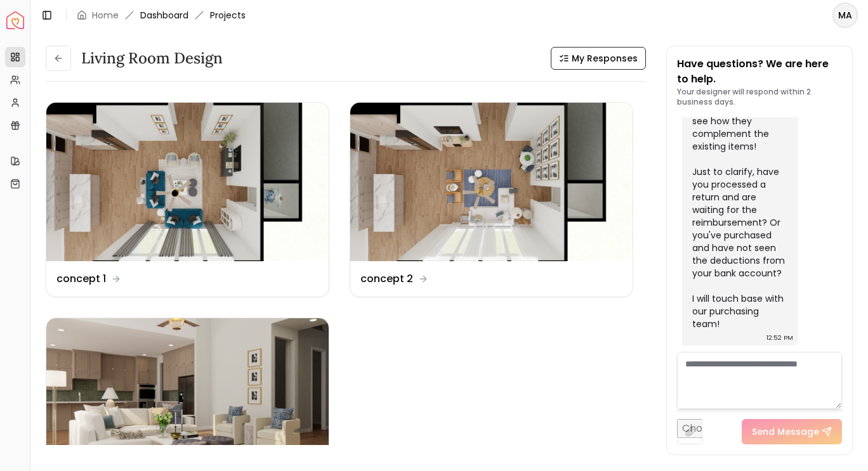 The width and height of the screenshot is (868, 471). What do you see at coordinates (106, 15) in the screenshot?
I see `a: Home` at bounding box center [106, 15].